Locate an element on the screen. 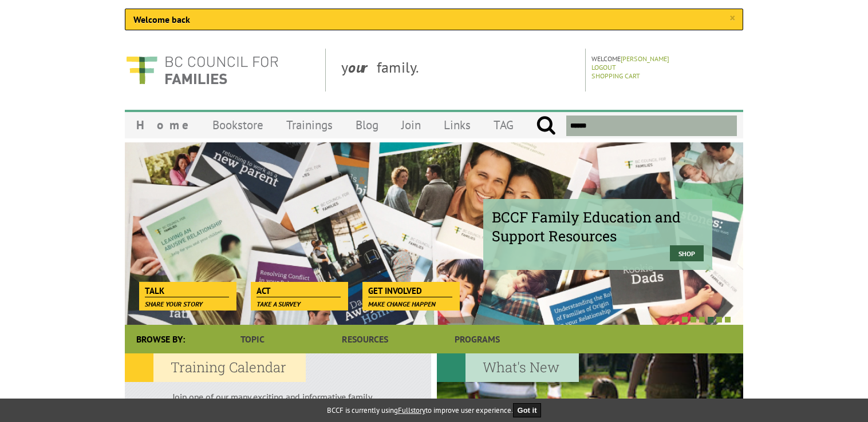 This screenshot has height=422, width=868. div: Browse By: is located at coordinates (160, 340).